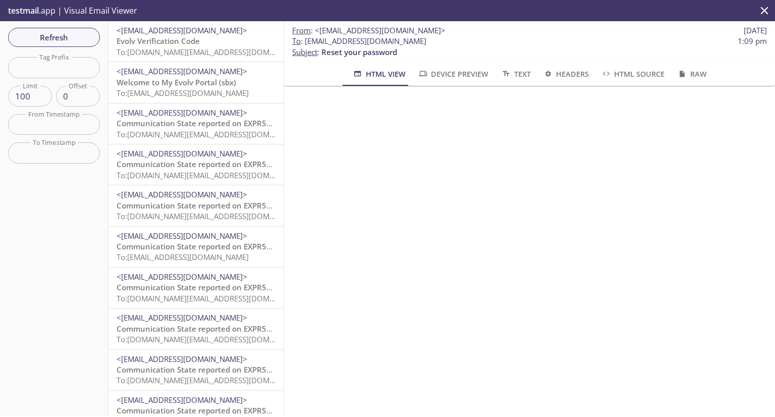 The image size is (775, 417). Describe the element at coordinates (305, 52) in the screenshot. I see `span: Subject` at that location.